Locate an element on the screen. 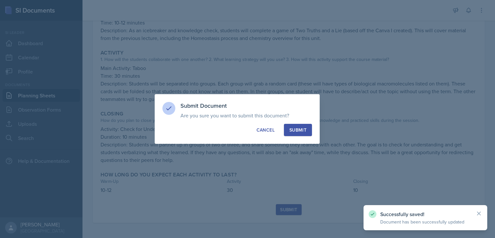 The image size is (495, 238). h3: Submit Document is located at coordinates (246, 106).